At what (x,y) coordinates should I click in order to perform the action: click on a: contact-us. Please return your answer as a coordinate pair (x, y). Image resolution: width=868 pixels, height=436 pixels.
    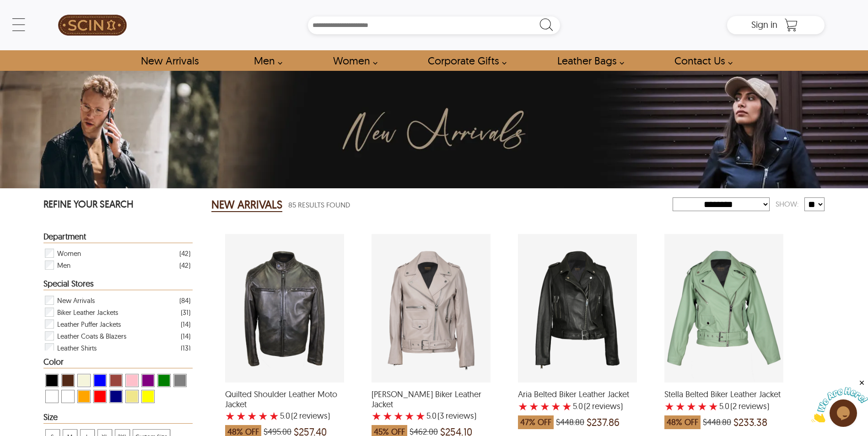
    Looking at the image, I should click on (701, 60).